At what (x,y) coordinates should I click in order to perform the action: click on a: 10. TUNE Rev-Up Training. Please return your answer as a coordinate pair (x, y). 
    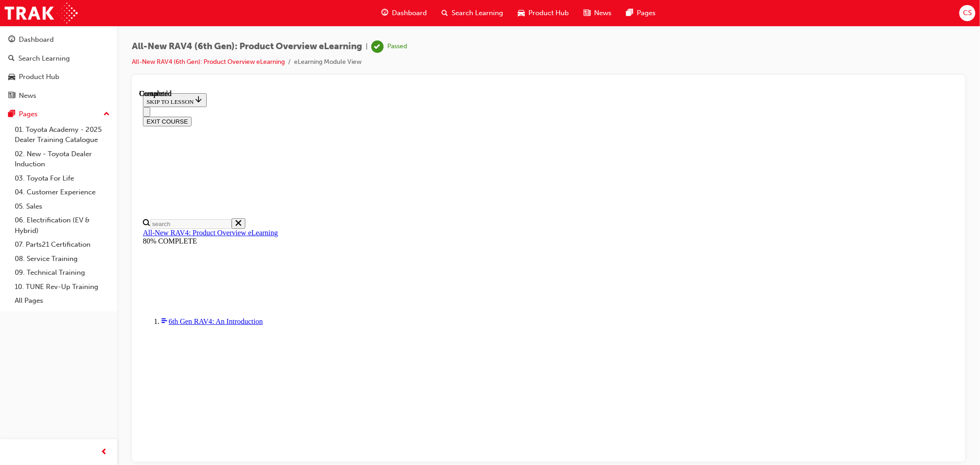
    Looking at the image, I should click on (62, 287).